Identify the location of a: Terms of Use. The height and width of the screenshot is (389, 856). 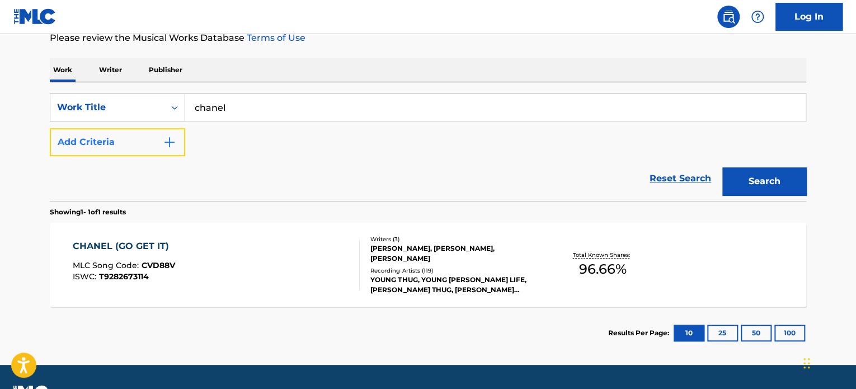
(275, 37).